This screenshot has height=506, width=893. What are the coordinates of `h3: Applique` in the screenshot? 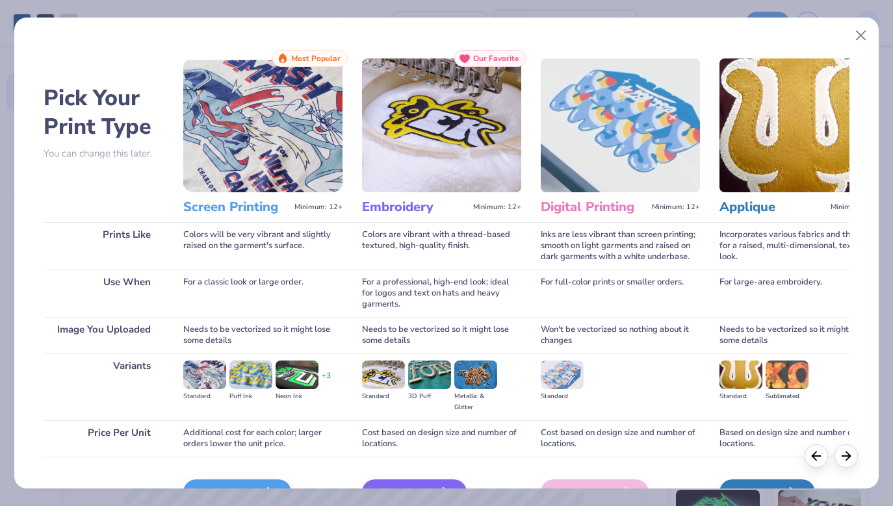 It's located at (772, 207).